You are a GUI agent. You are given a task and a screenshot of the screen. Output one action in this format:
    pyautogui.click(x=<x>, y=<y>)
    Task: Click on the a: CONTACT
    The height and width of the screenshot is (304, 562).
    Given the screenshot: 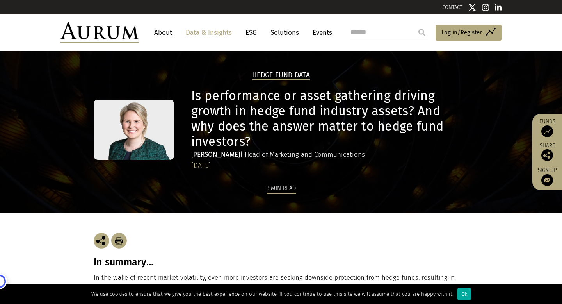 What is the action you would take?
    pyautogui.click(x=452, y=7)
    